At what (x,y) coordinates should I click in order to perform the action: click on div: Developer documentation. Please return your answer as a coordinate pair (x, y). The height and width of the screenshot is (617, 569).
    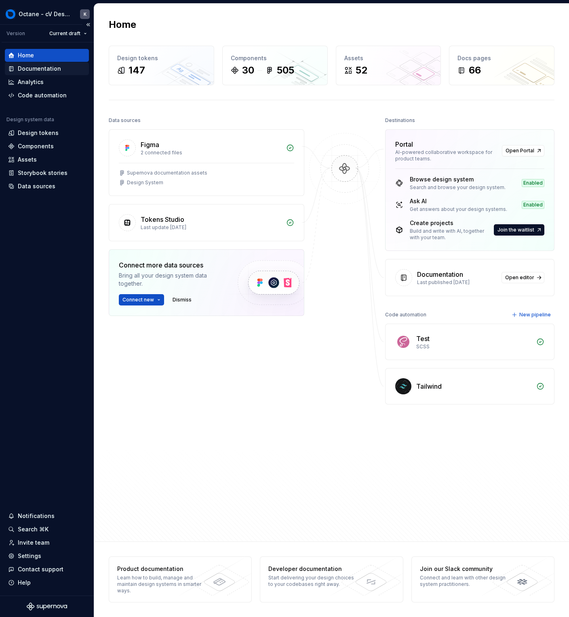
    Looking at the image, I should click on (313, 569).